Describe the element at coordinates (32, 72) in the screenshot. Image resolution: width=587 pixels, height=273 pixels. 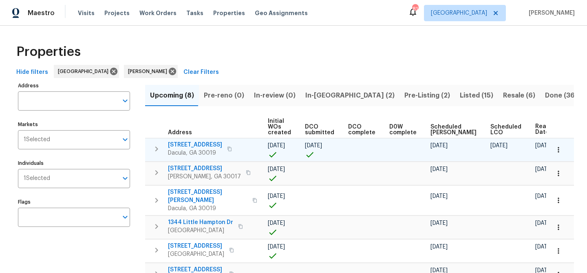
I see `button: Hide filters` at that location.